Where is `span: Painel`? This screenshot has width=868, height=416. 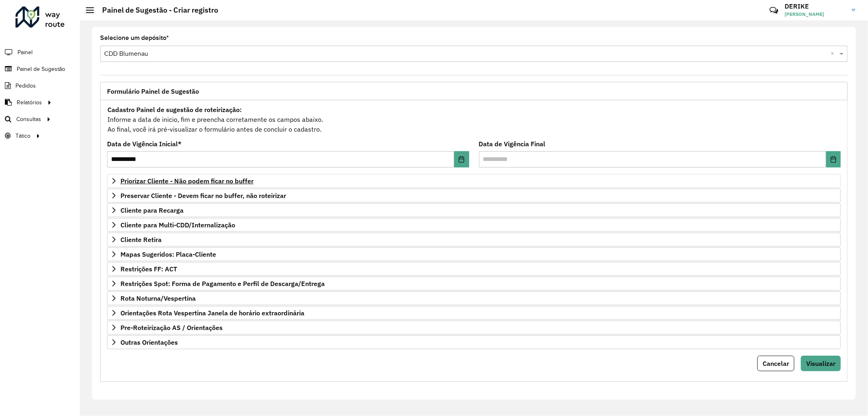 span: Painel is located at coordinates (25, 52).